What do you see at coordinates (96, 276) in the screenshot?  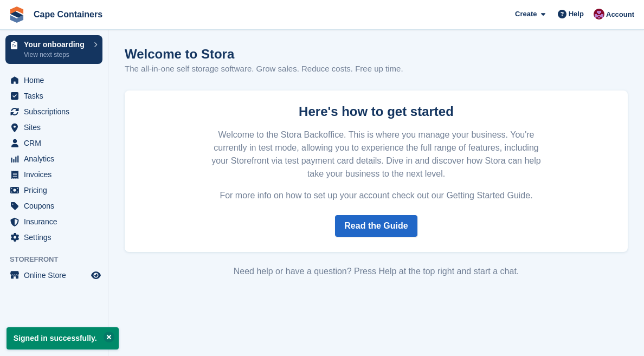 I see `a: Preview store` at bounding box center [96, 276].